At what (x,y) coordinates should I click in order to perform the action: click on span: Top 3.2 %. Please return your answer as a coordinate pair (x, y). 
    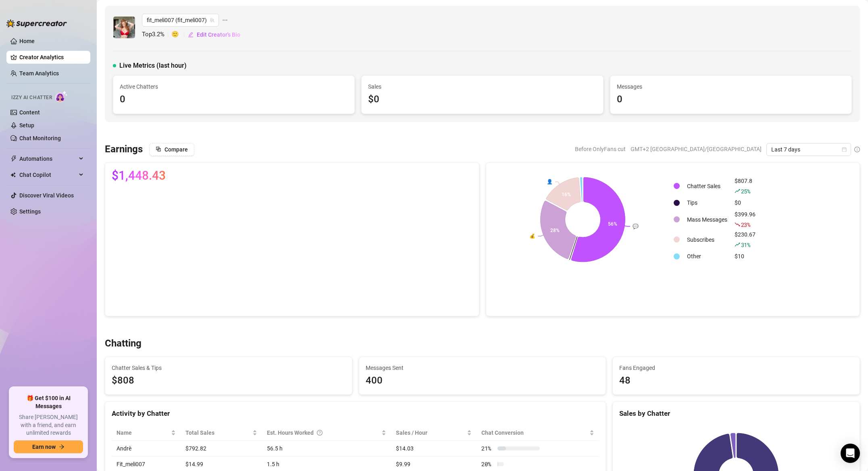
    Looking at the image, I should click on (157, 35).